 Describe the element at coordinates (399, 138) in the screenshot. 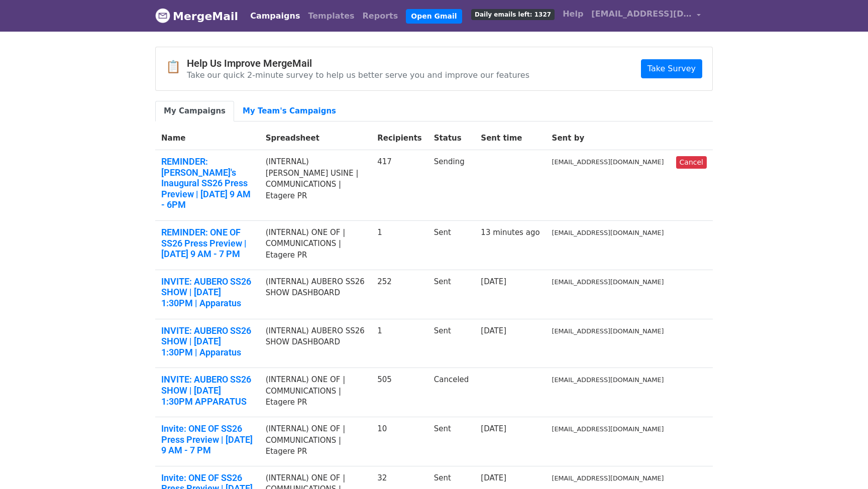

I see `th: Recipients` at that location.